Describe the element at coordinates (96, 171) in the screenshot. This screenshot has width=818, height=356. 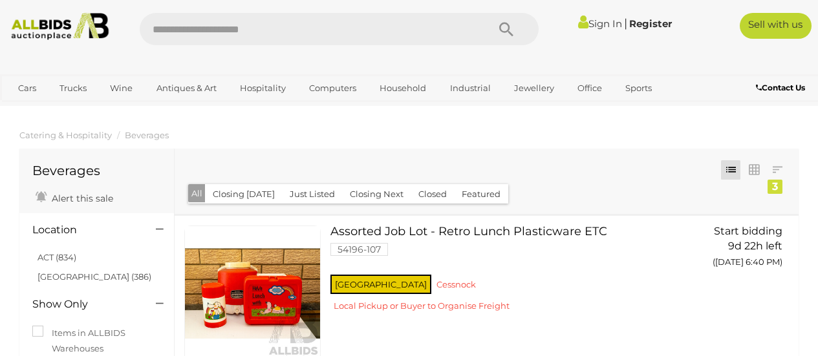
I see `h1: Beverages` at that location.